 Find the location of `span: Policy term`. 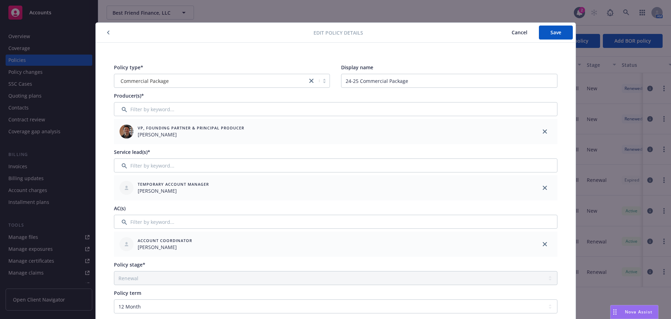

span: Policy term is located at coordinates (128, 292).